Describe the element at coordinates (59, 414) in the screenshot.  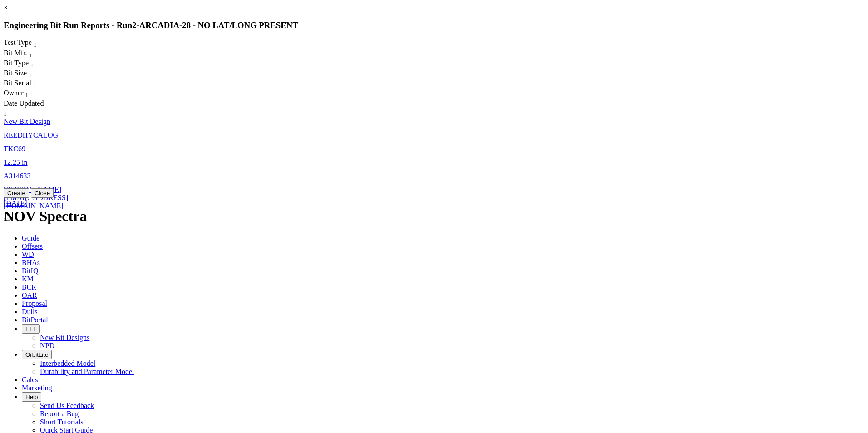
I see `a: Report a Bug` at that location.